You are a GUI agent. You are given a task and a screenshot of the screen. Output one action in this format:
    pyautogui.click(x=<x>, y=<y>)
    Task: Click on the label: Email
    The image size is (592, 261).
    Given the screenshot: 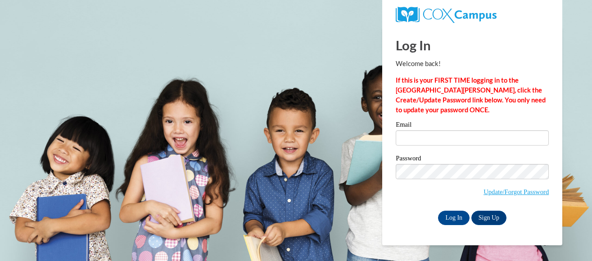 What is the action you would take?
    pyautogui.click(x=472, y=126)
    